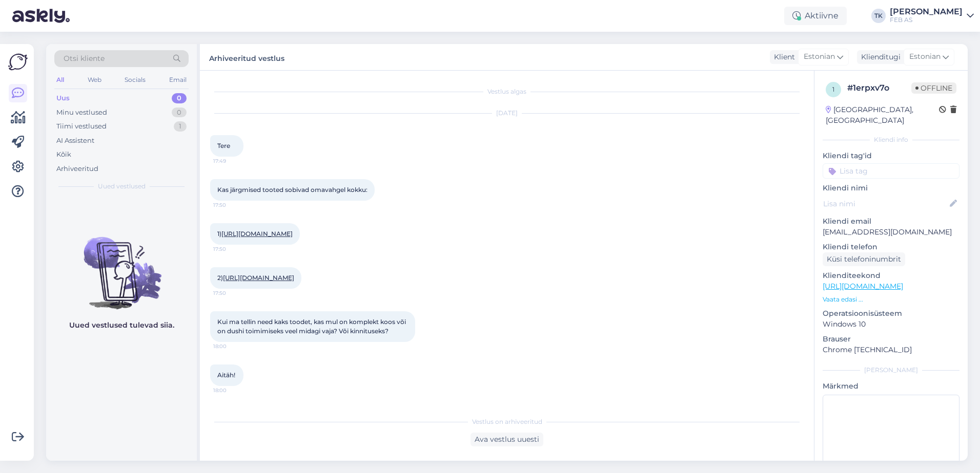 The height and width of the screenshot is (473, 980). What do you see at coordinates (223, 145) in the screenshot?
I see `span: Tere` at bounding box center [223, 145].